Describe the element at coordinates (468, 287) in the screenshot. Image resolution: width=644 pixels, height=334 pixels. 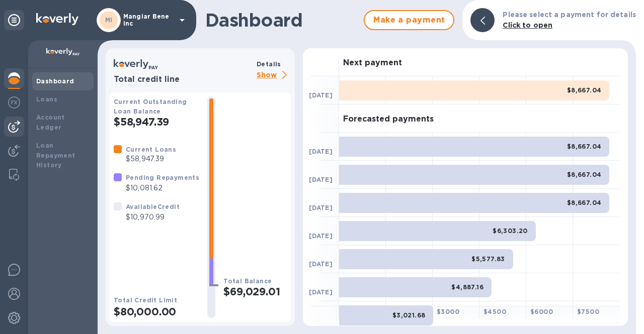
I see `b: $4,887.16` at that location.